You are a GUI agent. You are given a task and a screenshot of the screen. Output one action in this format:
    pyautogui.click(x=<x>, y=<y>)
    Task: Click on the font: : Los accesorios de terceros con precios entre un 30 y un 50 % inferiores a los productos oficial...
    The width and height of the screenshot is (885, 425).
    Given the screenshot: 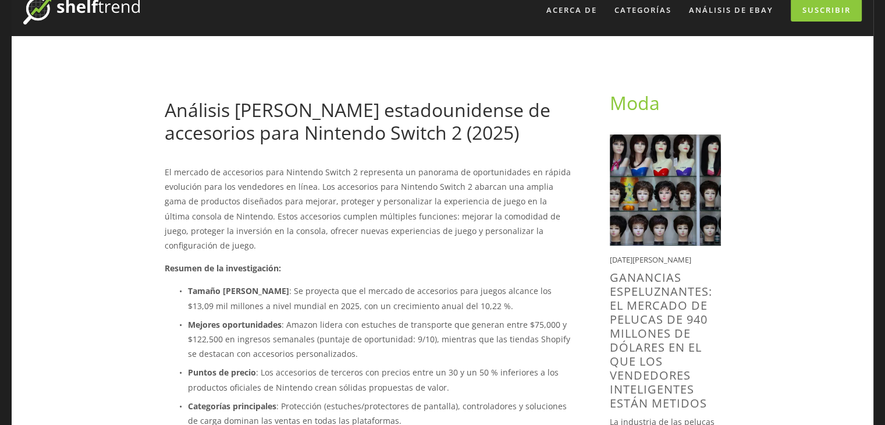 What is the action you would take?
    pyautogui.click(x=374, y=379)
    